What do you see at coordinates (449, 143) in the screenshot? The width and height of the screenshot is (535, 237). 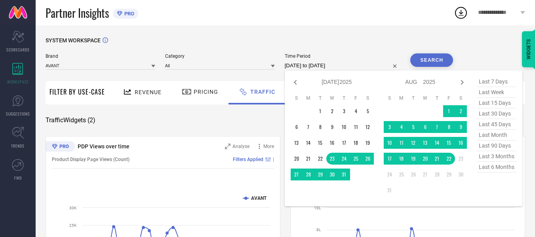 I see `td: Fri Aug 15 2025` at bounding box center [449, 143].